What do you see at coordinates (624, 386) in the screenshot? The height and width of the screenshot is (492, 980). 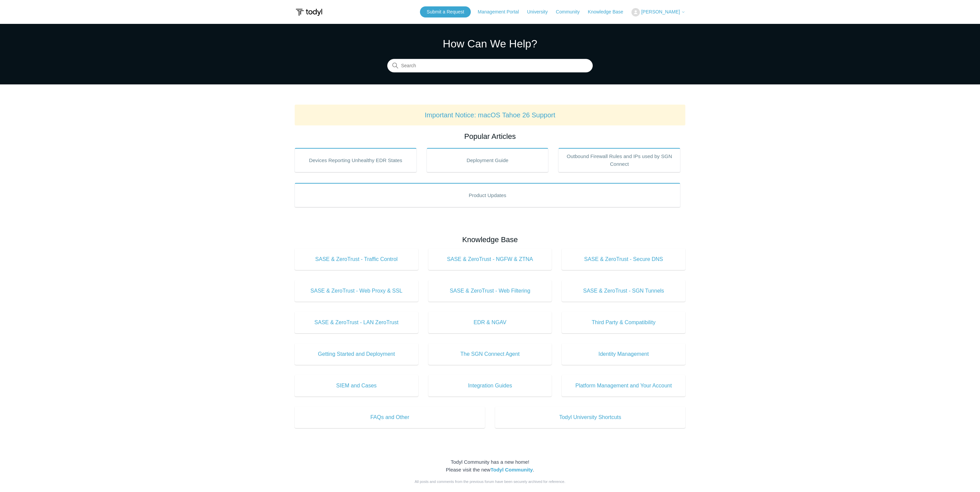 I see `a: Platform Management and Your Account` at bounding box center [624, 386].